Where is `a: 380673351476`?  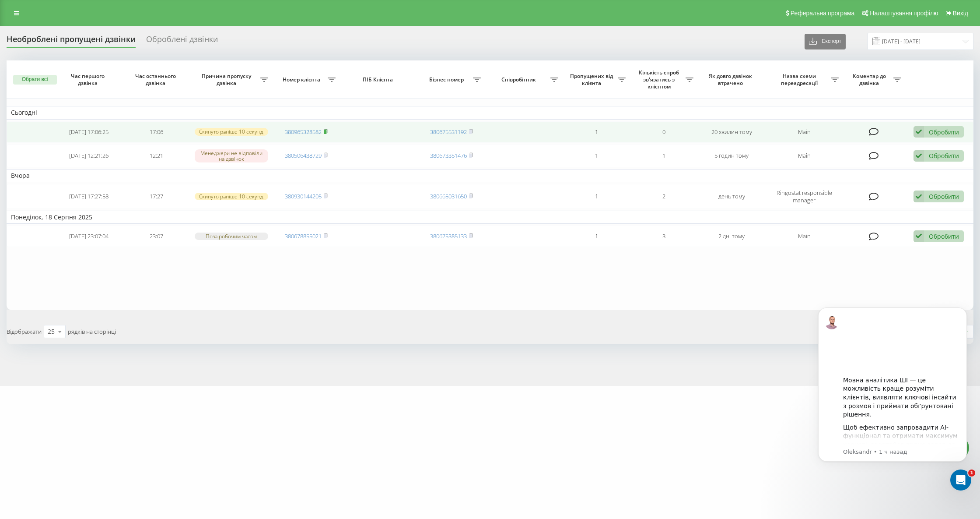 a: 380673351476 is located at coordinates (449, 155).